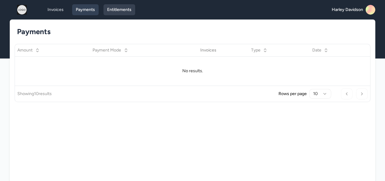  Describe the element at coordinates (190, 32) in the screenshot. I see `h1: Payments` at that location.